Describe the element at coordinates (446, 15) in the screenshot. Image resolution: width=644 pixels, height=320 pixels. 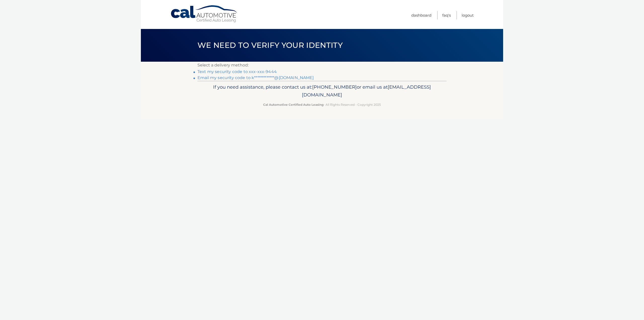
I see `a: FAQ's` at that location.